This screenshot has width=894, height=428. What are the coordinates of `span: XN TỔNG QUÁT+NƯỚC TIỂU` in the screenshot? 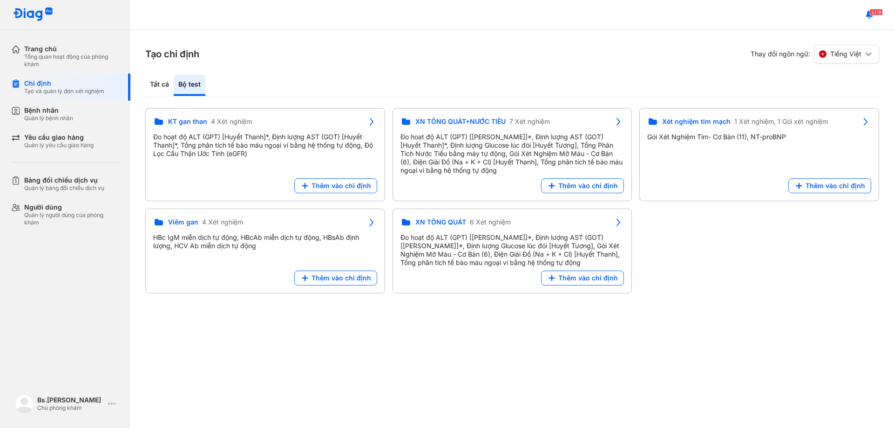 It's located at (461, 122).